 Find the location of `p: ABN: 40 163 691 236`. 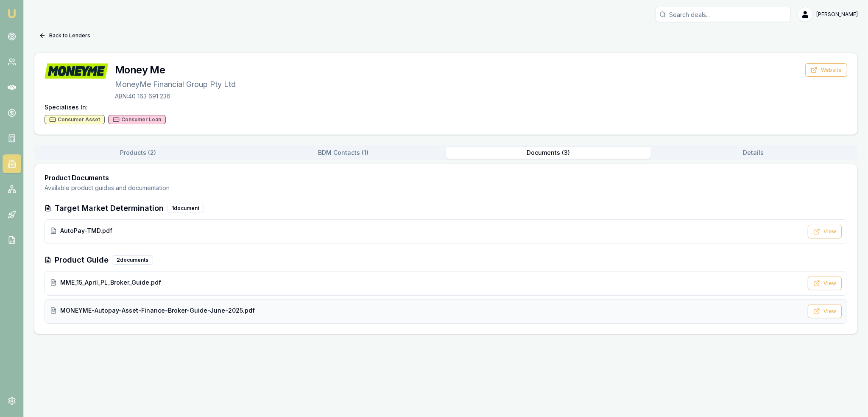

p: ABN: 40 163 691 236 is located at coordinates (175, 96).